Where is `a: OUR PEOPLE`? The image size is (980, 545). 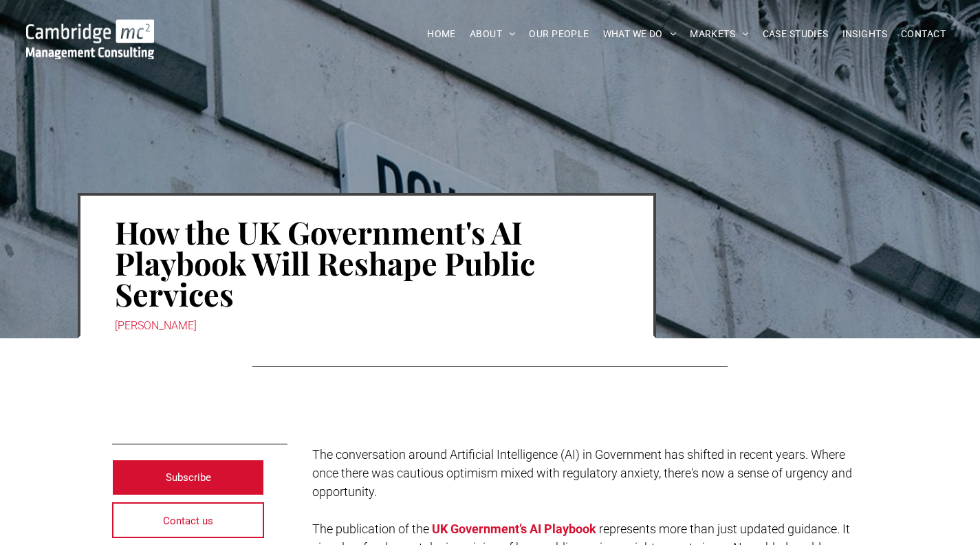 a: OUR PEOPLE is located at coordinates (559, 34).